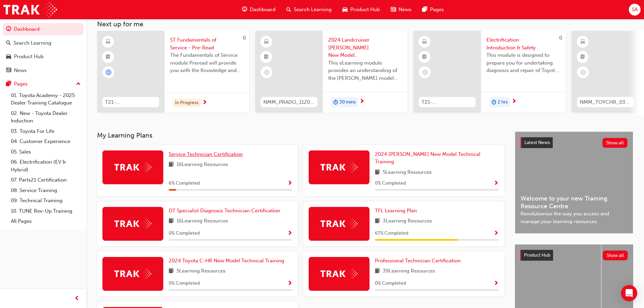 The height and width of the screenshot is (308, 644). What do you see at coordinates (401, 10) in the screenshot?
I see `a: news-iconNews` at bounding box center [401, 10].